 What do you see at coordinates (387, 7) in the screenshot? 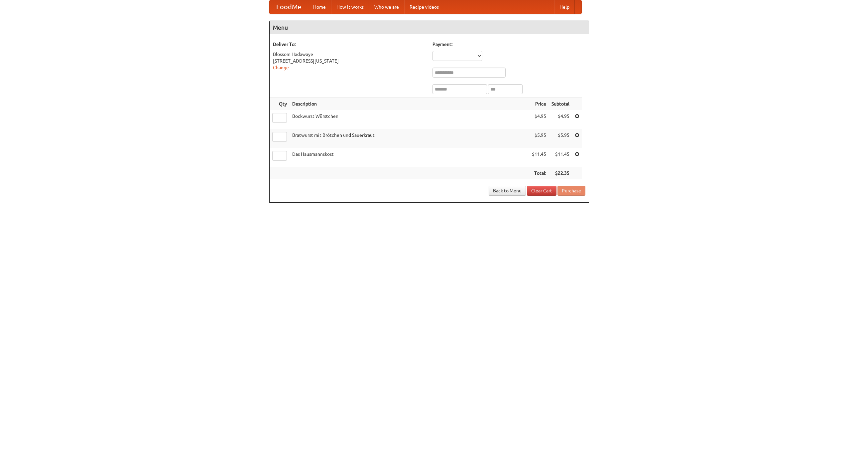
I see `a: Who we are` at bounding box center [387, 7].